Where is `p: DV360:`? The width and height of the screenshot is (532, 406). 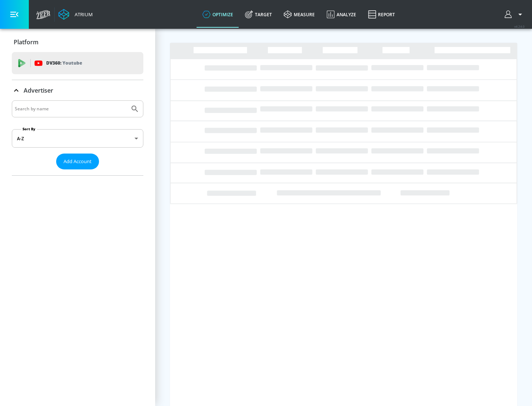
p: DV360: is located at coordinates (64, 63).